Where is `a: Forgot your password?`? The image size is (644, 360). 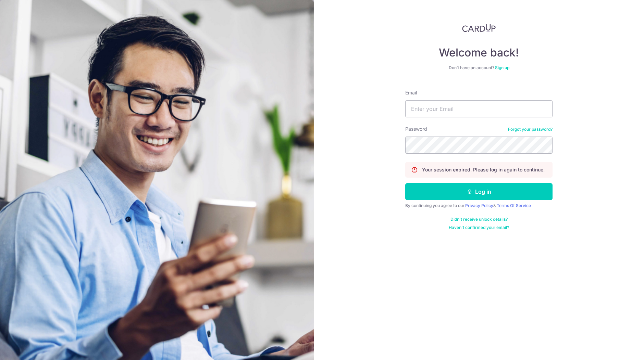
a: Forgot your password? is located at coordinates (530, 129).